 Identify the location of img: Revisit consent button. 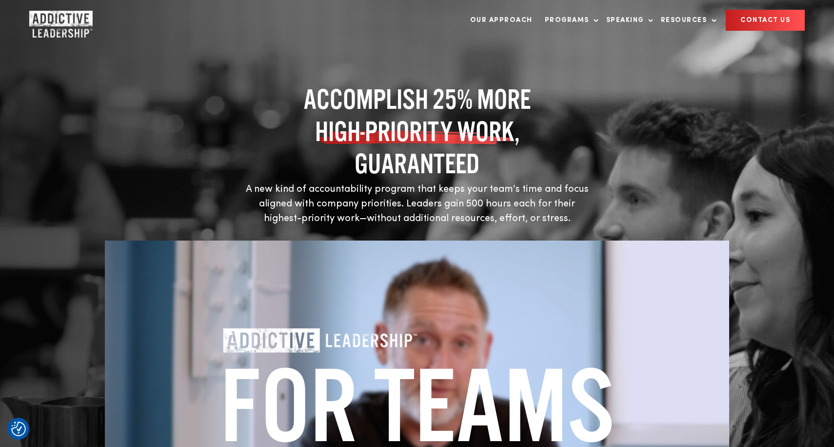
(19, 429).